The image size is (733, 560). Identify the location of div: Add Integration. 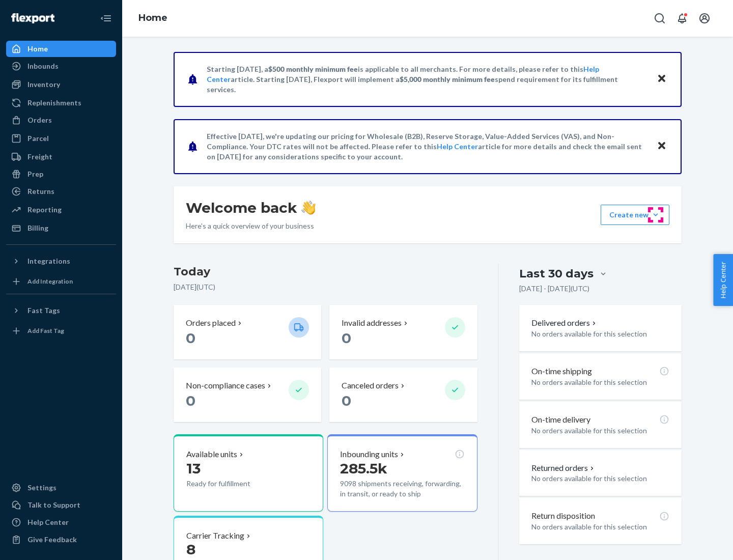
(50, 281).